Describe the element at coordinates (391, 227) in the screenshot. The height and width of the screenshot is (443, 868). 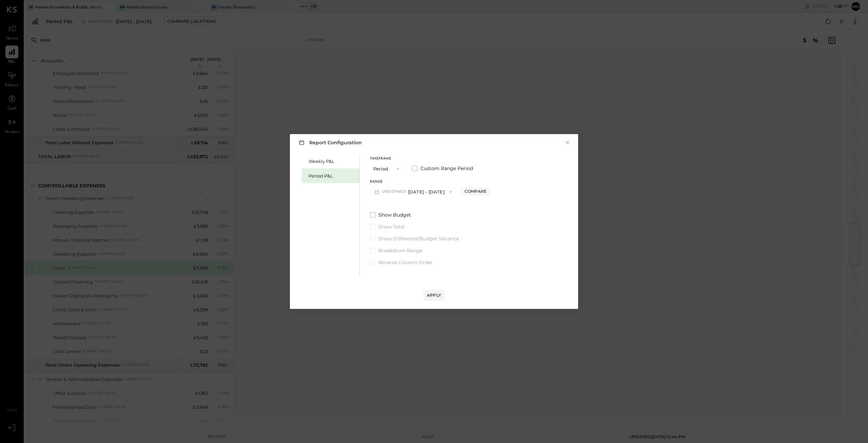
I see `span: Show Total` at that location.